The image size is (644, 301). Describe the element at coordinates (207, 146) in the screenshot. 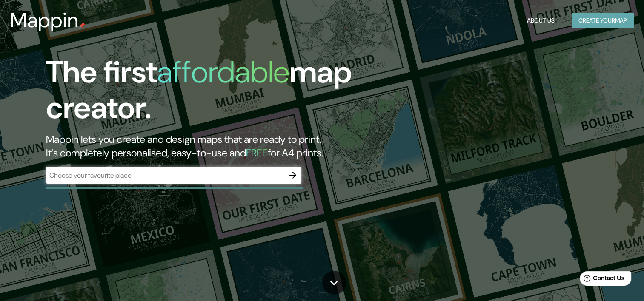

I see `h2: Mappin lets you create and design maps that are ready to print. It's completely personalised, eas...` at that location.